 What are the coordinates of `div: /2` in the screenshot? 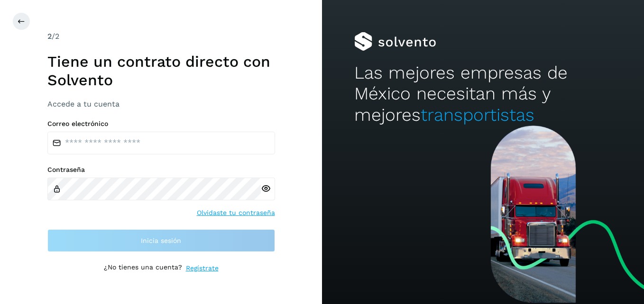 It's located at (161, 36).